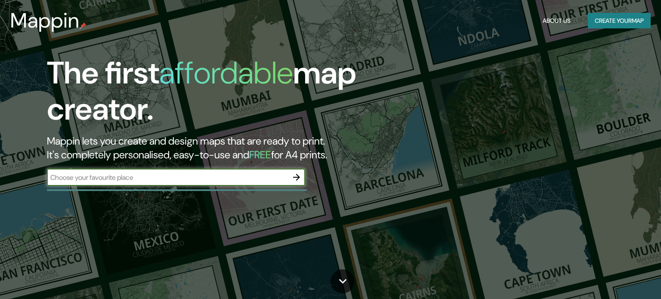  Describe the element at coordinates (45, 21) in the screenshot. I see `h3: Mappin` at that location.